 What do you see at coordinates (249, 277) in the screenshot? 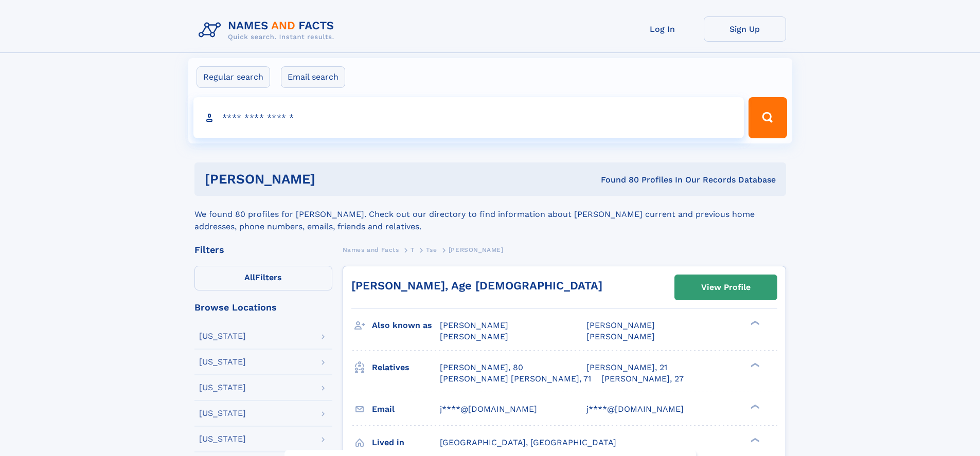
I see `span: All` at bounding box center [249, 277].